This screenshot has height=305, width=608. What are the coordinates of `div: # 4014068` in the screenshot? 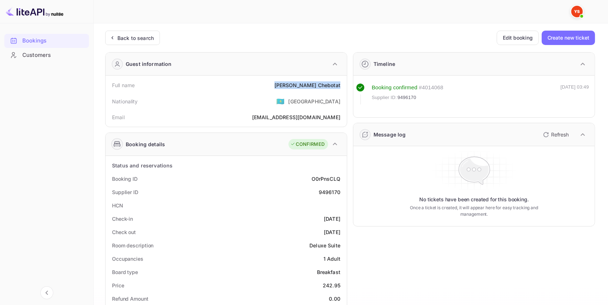 It's located at (431, 88).